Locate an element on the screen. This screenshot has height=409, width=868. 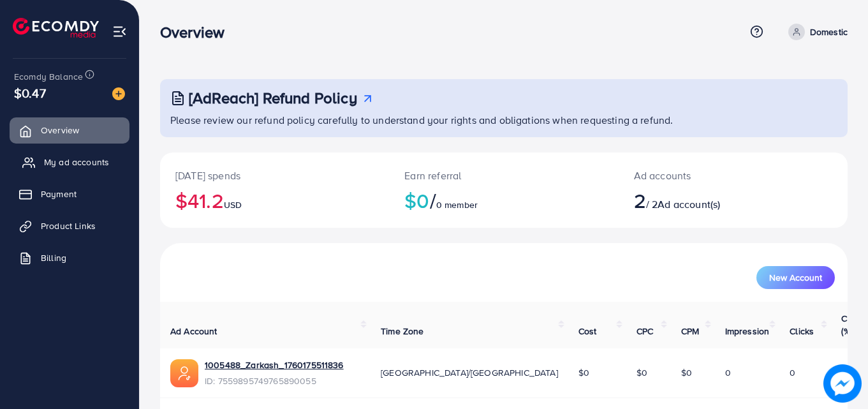
span: Billing is located at coordinates (53, 258).